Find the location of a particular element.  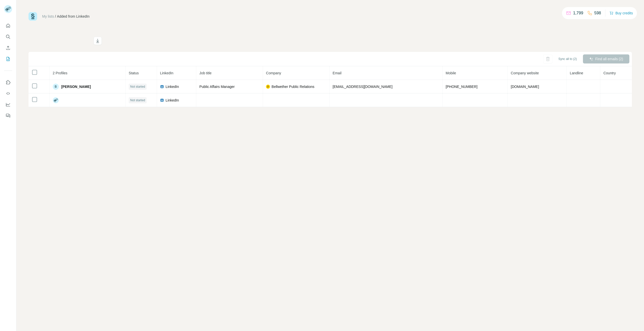

span: Sync all to (2) is located at coordinates (568, 59).